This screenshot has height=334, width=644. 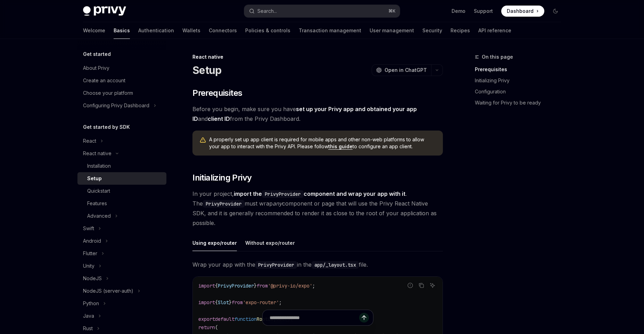 What do you see at coordinates (277, 203) in the screenshot?
I see `em: any` at bounding box center [277, 203].